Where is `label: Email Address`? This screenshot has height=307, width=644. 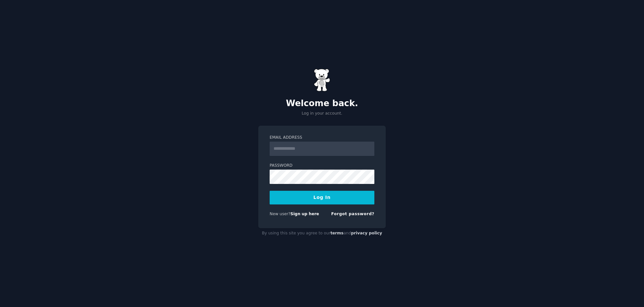
label: Email Address is located at coordinates (322, 138).